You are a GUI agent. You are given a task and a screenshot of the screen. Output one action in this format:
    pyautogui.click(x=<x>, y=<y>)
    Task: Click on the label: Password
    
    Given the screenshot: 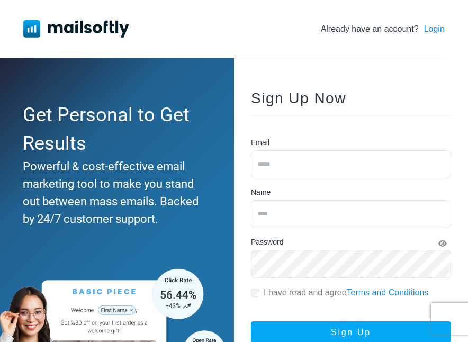 What is the action you would take?
    pyautogui.click(x=267, y=242)
    